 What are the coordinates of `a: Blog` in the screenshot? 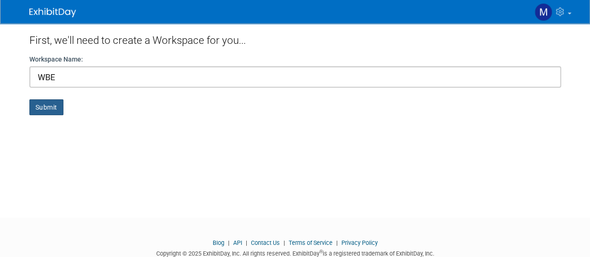 It's located at (218, 243).